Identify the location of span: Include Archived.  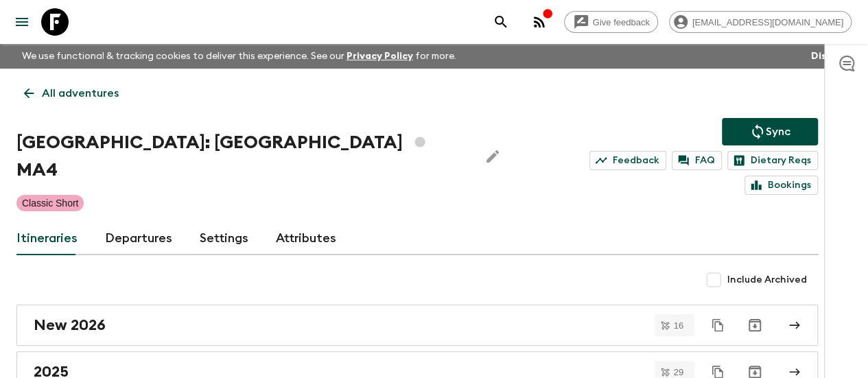
(767, 280).